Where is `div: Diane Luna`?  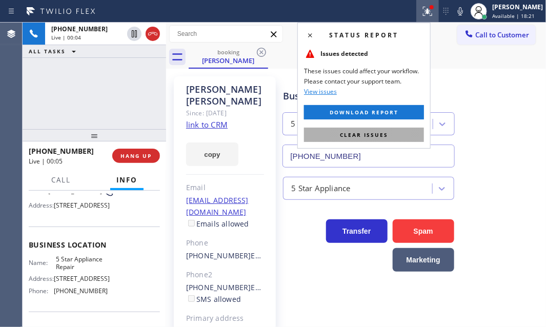 div: Diane Luna is located at coordinates (228, 56).